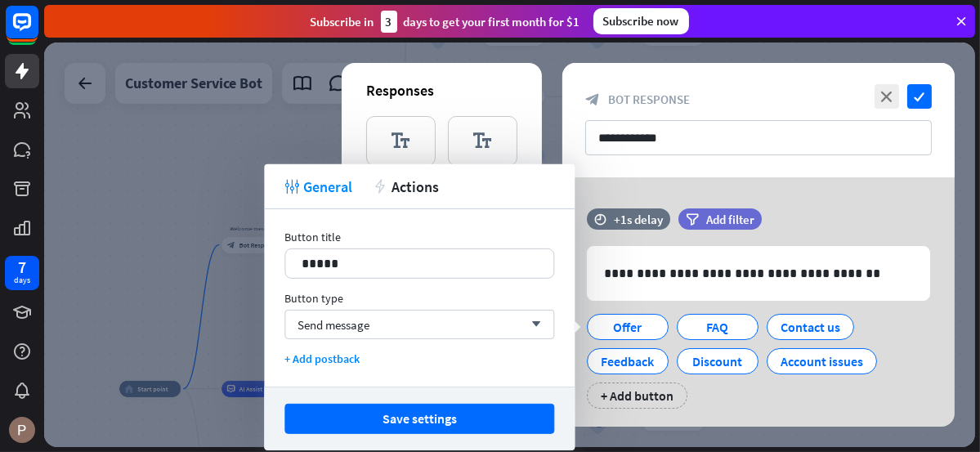 Image resolution: width=980 pixels, height=452 pixels. Describe the element at coordinates (717, 362) in the screenshot. I see `div: Discount` at that location.